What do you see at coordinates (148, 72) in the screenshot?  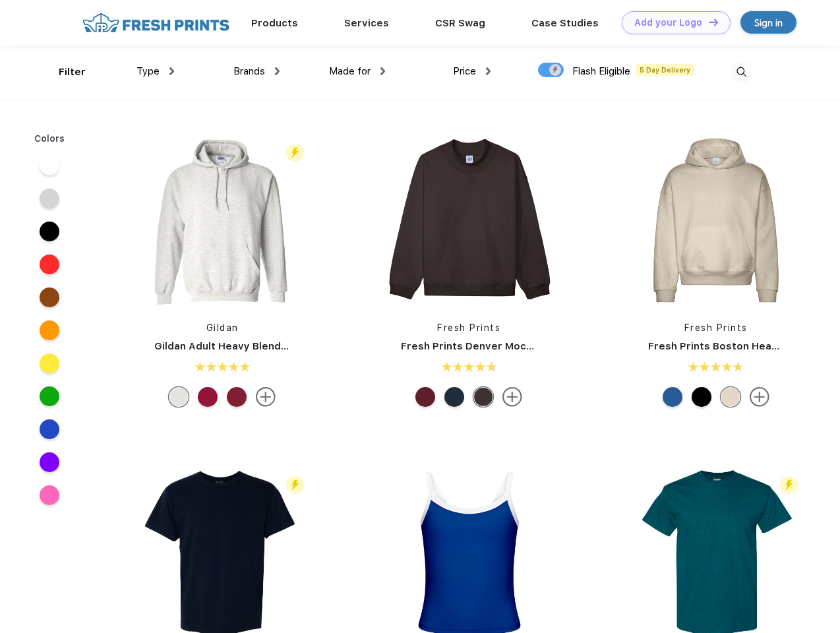 I see `span: Type` at bounding box center [148, 72].